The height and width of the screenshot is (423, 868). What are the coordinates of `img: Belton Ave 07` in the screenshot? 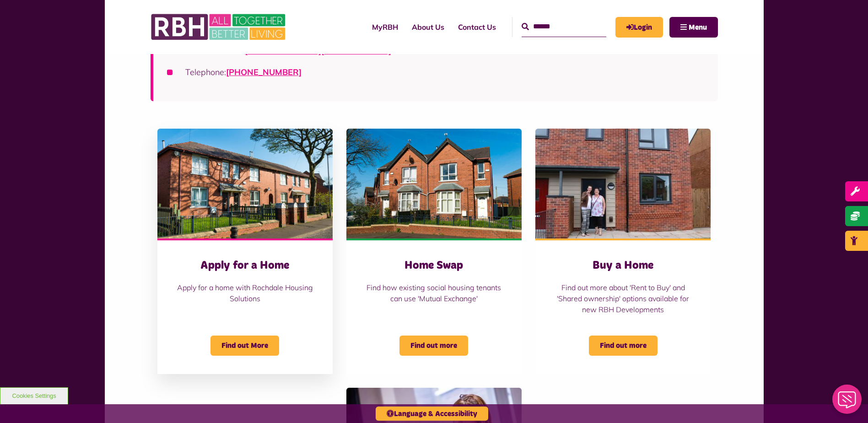 It's located at (434, 184).